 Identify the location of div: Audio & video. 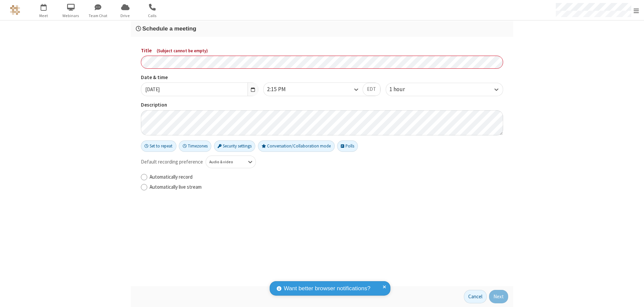
(225, 162).